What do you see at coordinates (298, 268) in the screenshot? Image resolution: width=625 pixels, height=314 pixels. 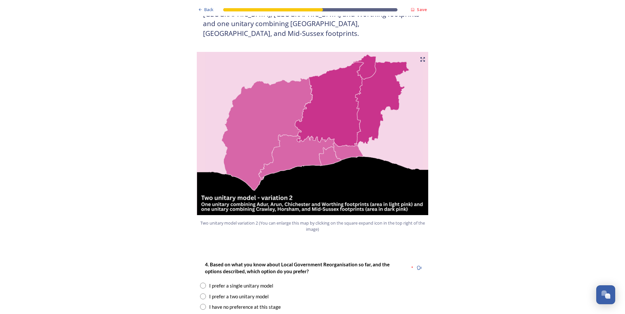 I see `strong: 4. Based on what you know about Local Government Reorganisation so far, and the options described...` at bounding box center [298, 268].